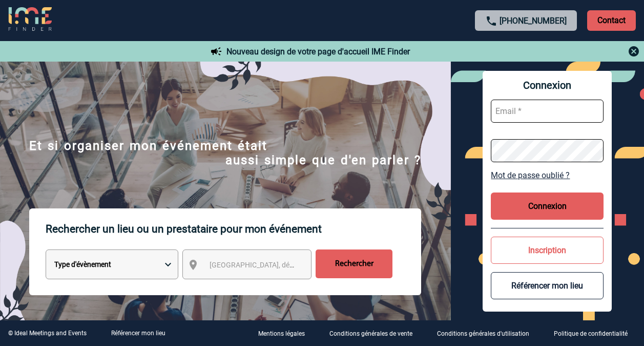 The image size is (644, 346). Describe the element at coordinates (375, 333) in the screenshot. I see `a: Conditions générales de vente` at that location.